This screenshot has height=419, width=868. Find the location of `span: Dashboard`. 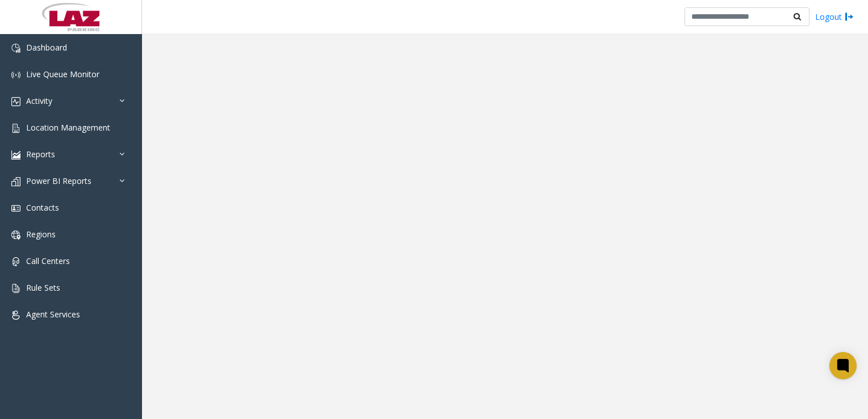

span: Dashboard is located at coordinates (46, 47).